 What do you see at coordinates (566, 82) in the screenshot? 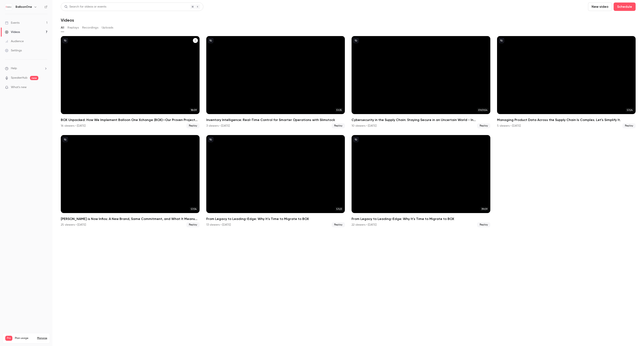
I see `a: 57:24Managing Product Data Across the Supply Chain Is Complex. Let’s Simplify It.5 viewers • [DAT...` at bounding box center [566, 82].